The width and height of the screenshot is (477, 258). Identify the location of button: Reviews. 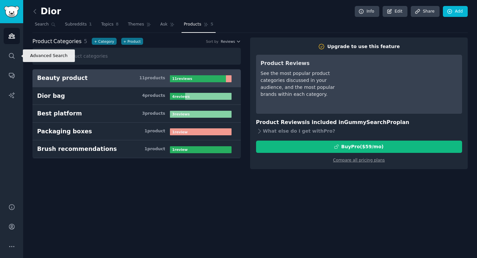
(231, 41).